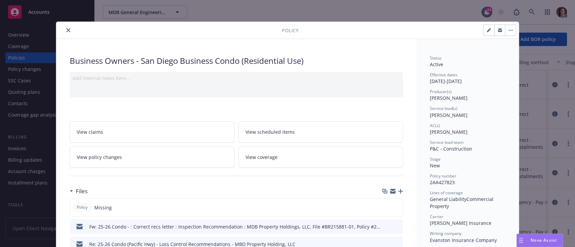 The height and width of the screenshot is (247, 575). Describe the element at coordinates (99, 157) in the screenshot. I see `span: View policy changes` at that location.